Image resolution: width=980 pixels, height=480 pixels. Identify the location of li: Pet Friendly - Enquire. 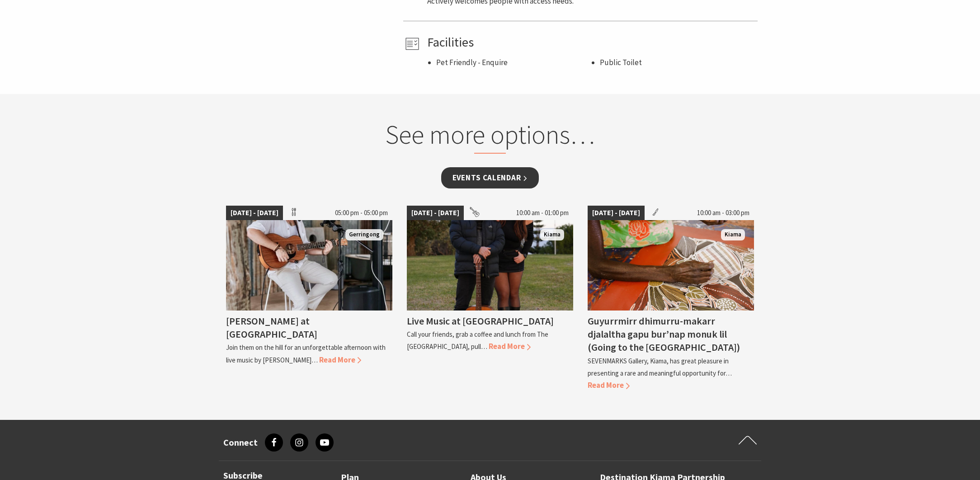
(513, 63).